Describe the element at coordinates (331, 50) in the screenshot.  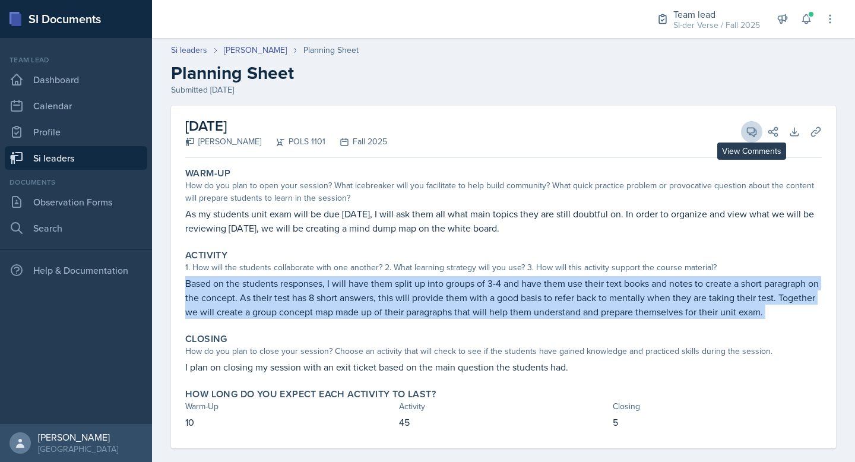
I see `div: Planning Sheet` at that location.